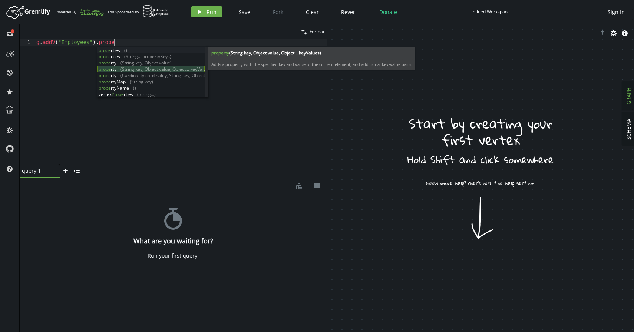 The width and height of the screenshot is (634, 332). I want to click on div: and Sponsored by, so click(138, 12).